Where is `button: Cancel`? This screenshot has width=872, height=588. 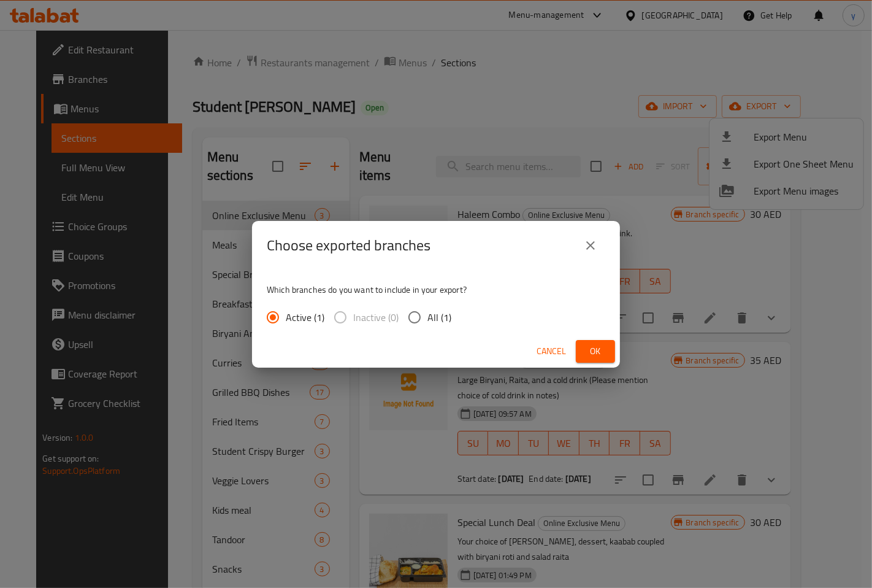
button: Cancel is located at coordinates (551, 351).